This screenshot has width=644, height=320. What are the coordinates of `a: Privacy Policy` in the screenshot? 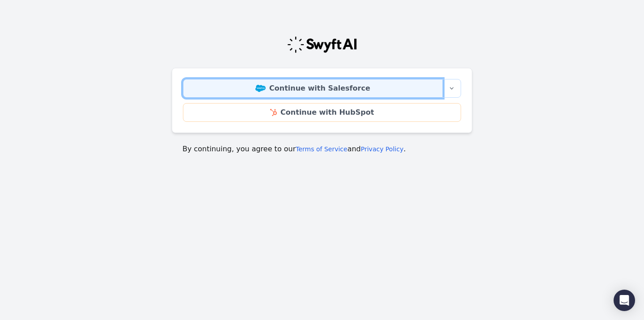 It's located at (382, 149).